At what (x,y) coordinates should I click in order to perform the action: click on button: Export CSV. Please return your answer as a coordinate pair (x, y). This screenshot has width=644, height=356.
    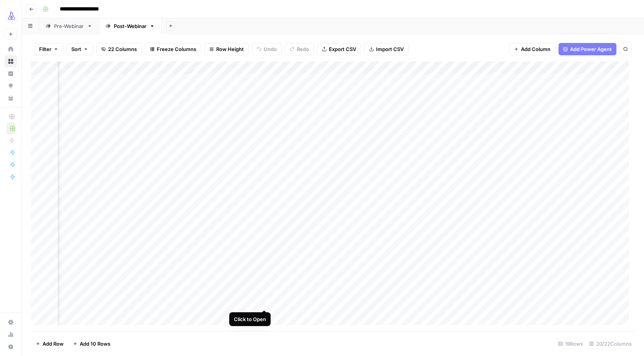
    Looking at the image, I should click on (339, 49).